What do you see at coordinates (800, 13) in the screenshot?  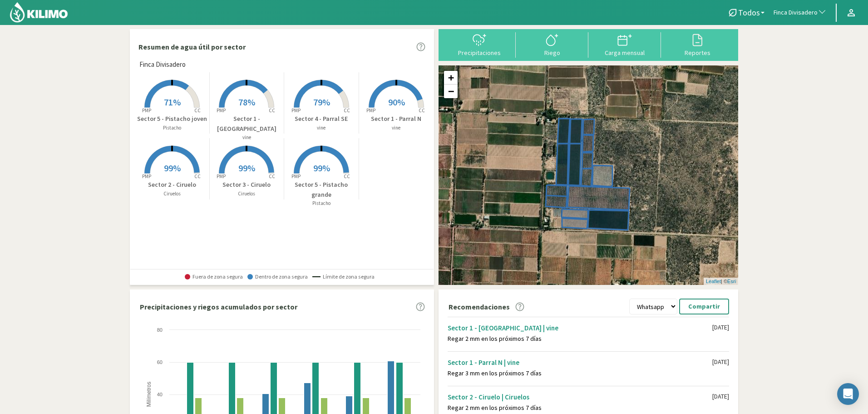 I see `button: Finca Divisadero` at bounding box center [800, 13].